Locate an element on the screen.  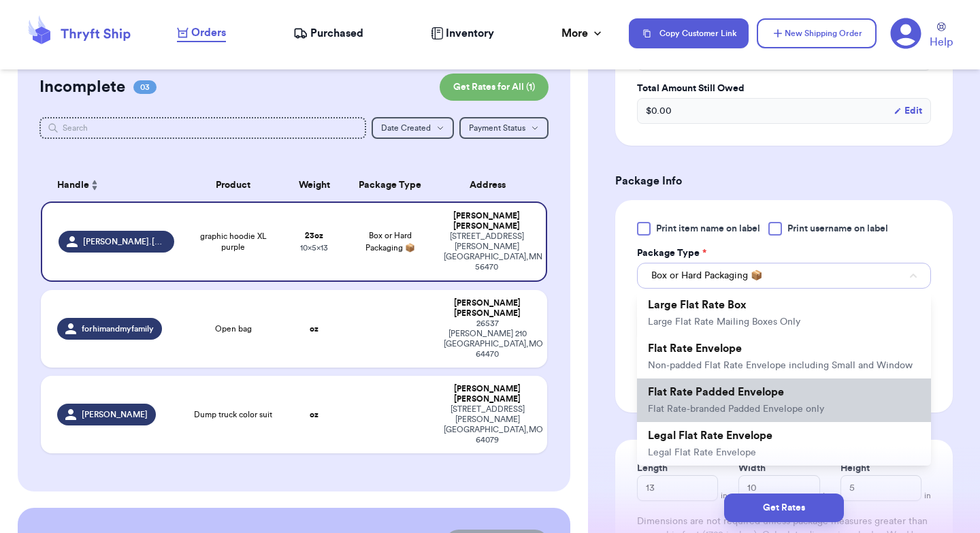
h3: Package Info is located at coordinates (784, 181).